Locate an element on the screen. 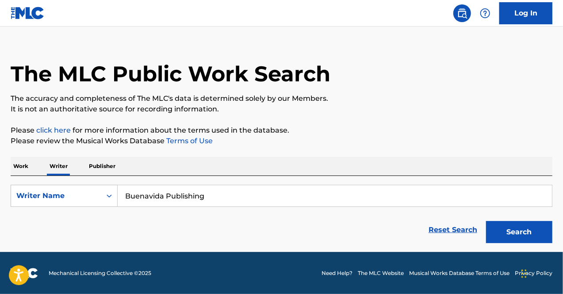  form: Search Form is located at coordinates (281, 216).